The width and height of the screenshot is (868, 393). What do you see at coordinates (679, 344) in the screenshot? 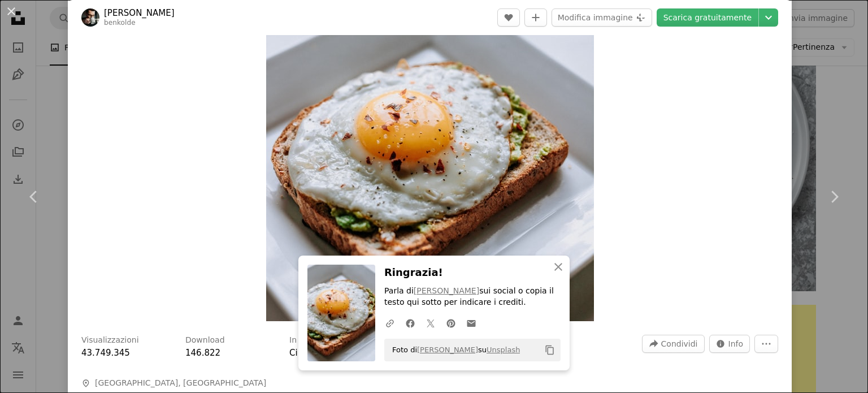
I see `span: Condividi` at bounding box center [679, 344].